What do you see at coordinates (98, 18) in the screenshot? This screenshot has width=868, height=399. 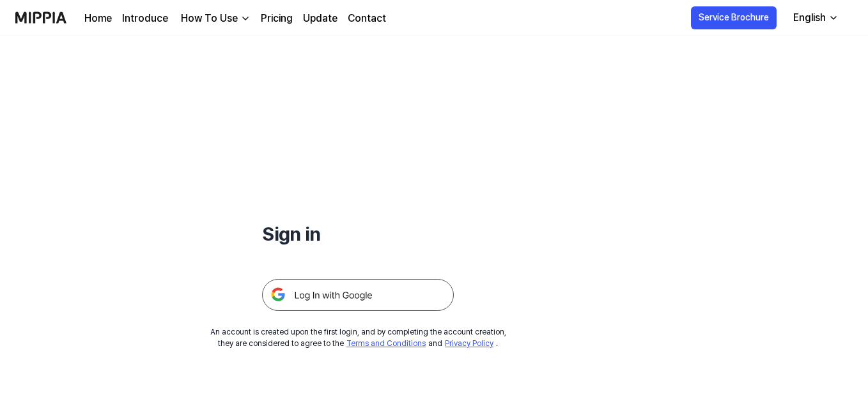 I see `a: Home` at bounding box center [98, 18].